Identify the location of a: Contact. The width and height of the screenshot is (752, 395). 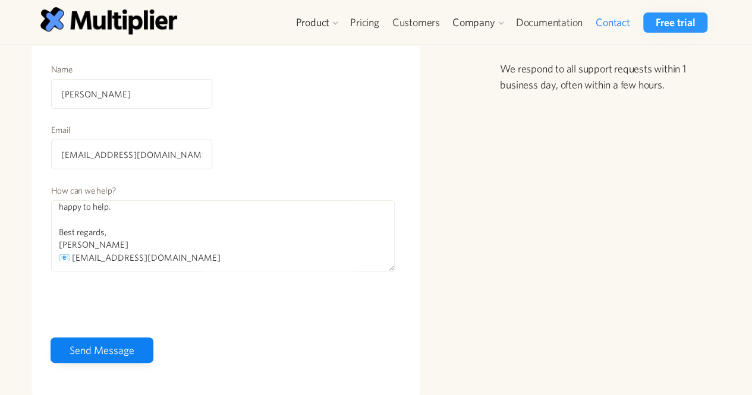
(613, 23).